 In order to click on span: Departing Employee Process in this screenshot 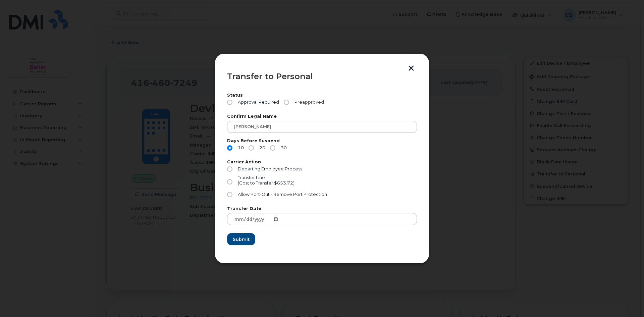, I will do `click(270, 169)`.